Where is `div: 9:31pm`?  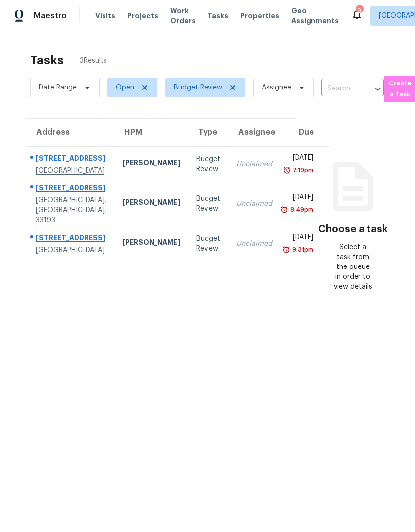
div: 9:31pm is located at coordinates (302, 250).